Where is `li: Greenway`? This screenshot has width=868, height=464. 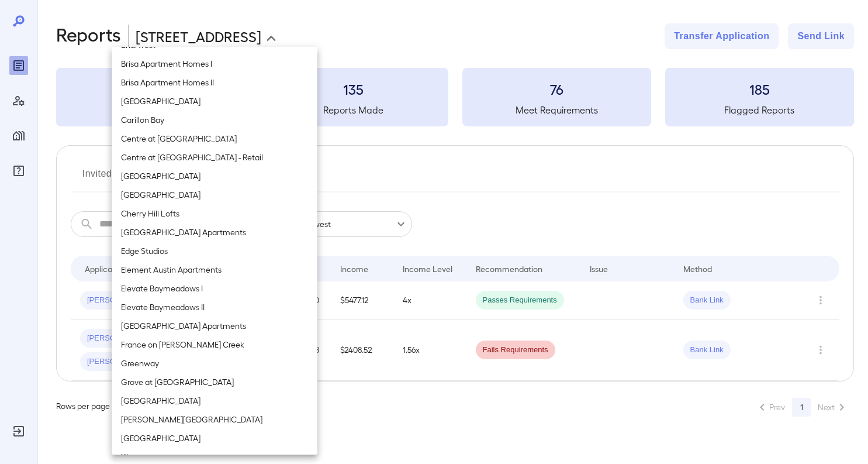 li: Greenway is located at coordinates (215, 363).